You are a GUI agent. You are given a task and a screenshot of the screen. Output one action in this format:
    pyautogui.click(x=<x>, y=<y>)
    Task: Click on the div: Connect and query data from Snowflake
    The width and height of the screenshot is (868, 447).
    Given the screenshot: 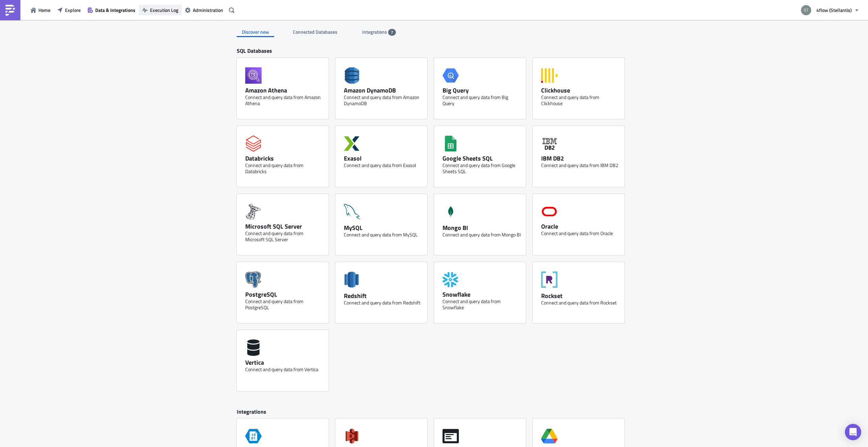 What is the action you would take?
    pyautogui.click(x=482, y=305)
    